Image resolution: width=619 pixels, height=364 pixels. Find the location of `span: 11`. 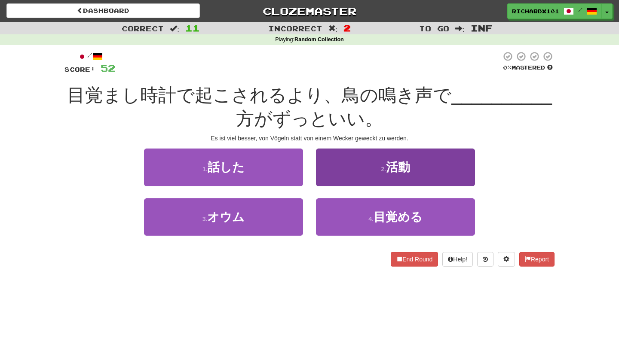

span: 11 is located at coordinates (193, 28).